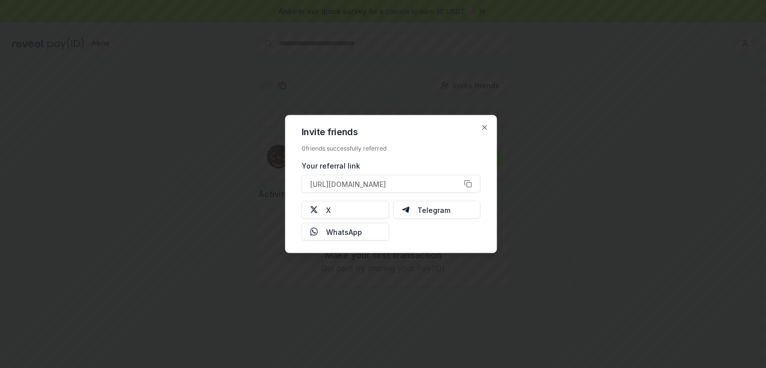 This screenshot has width=766, height=368. I want to click on button: WhatsApp, so click(345, 232).